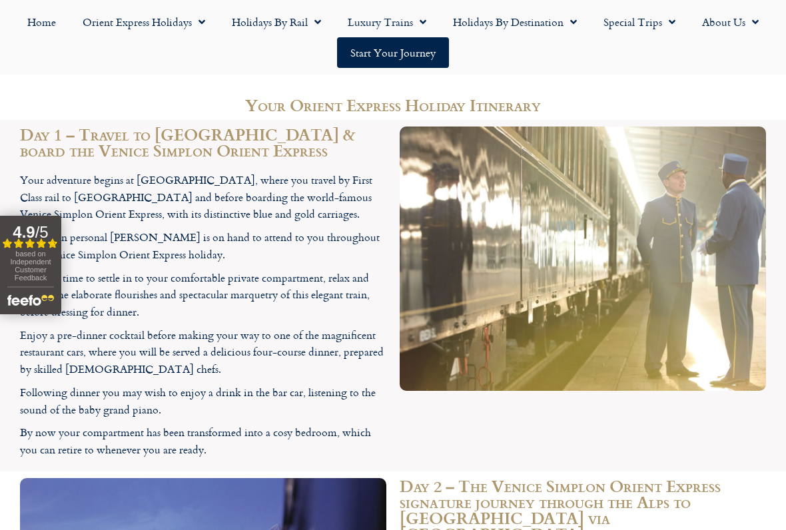 The image size is (786, 530). What do you see at coordinates (203, 295) in the screenshot?
I see `p: Take the time to settle in to your comfortable private compartment, relax and admire the elaborat...` at bounding box center [203, 295].